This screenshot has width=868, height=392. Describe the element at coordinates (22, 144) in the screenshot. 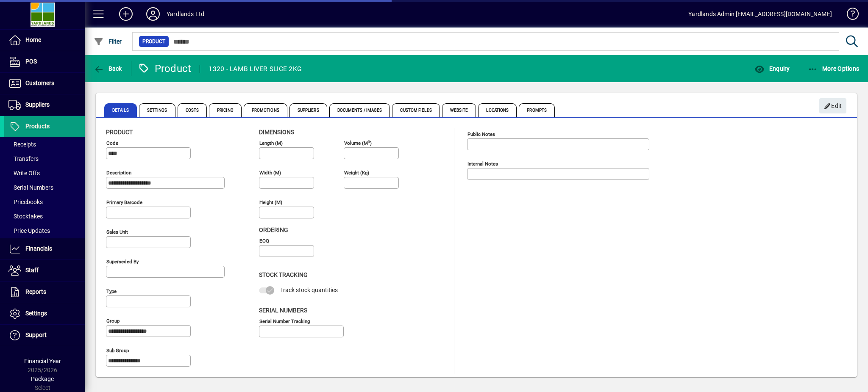

I see `span: Receipts` at that location.